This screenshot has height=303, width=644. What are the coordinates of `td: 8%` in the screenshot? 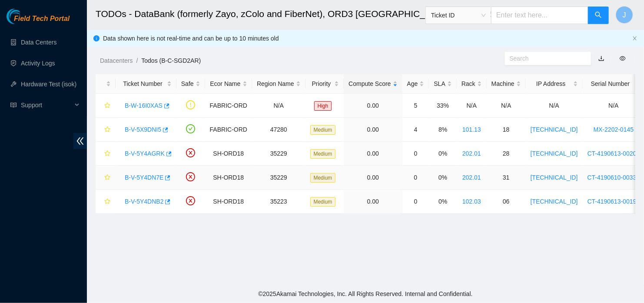 It's located at (443, 129).